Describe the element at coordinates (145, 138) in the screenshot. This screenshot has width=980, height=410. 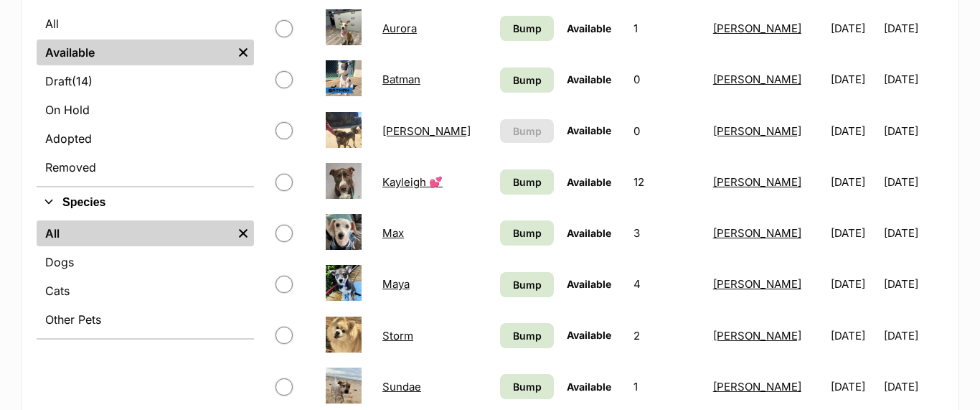
I see `a: Adopted` at that location.